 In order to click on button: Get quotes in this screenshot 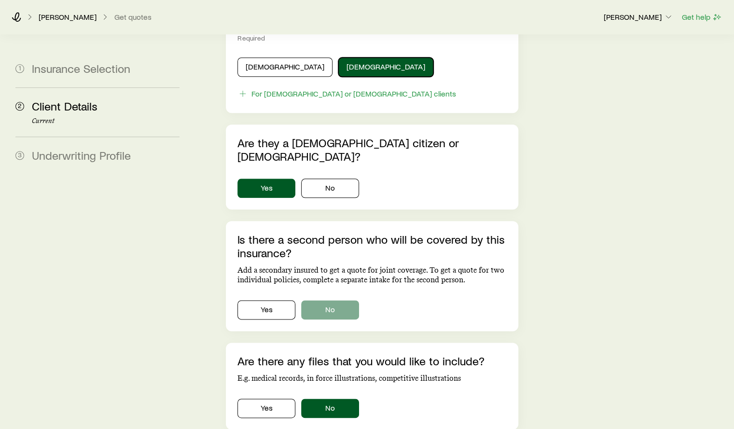, I will do `click(133, 17)`.